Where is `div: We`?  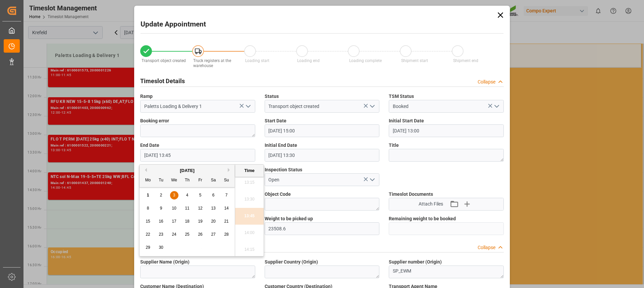 div: We is located at coordinates (174, 180).